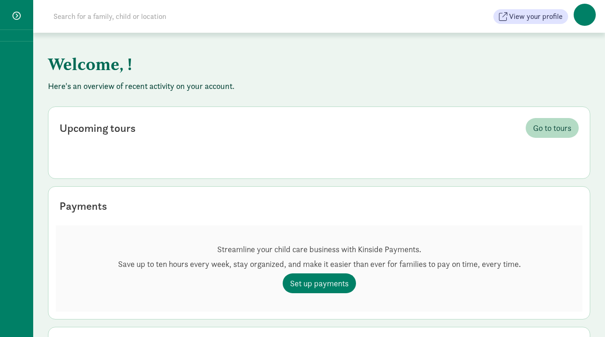 This screenshot has height=337, width=605. I want to click on span: View your profile, so click(536, 17).